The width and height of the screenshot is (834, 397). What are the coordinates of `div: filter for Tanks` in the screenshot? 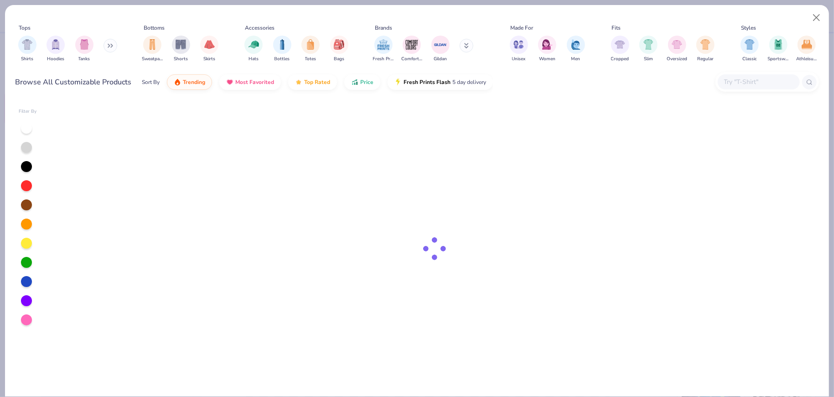 It's located at (84, 49).